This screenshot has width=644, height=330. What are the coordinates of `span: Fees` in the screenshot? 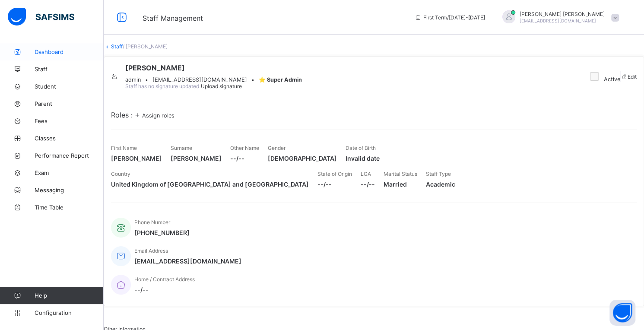 It's located at (69, 121).